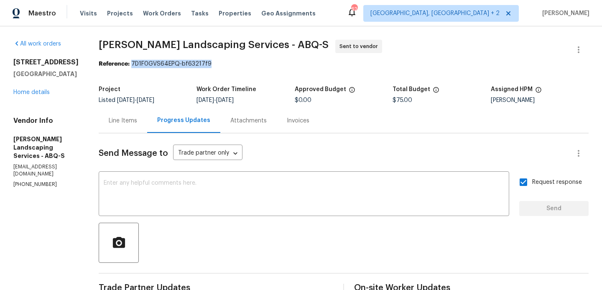 This screenshot has height=290, width=602. I want to click on span: $75.00, so click(402, 100).